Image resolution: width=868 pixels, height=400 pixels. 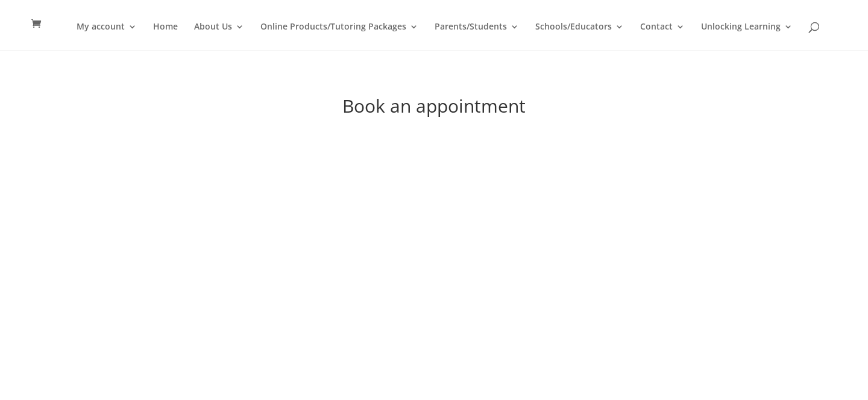 What do you see at coordinates (165, 36) in the screenshot?
I see `a: Home` at bounding box center [165, 36].